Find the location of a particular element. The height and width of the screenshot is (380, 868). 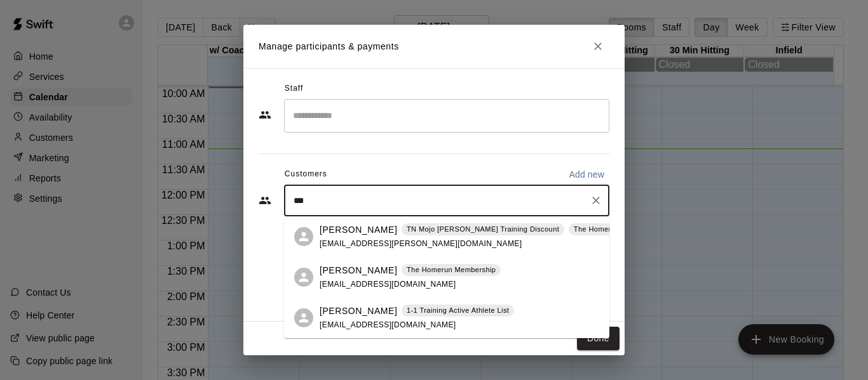

button: Close is located at coordinates (598, 46).